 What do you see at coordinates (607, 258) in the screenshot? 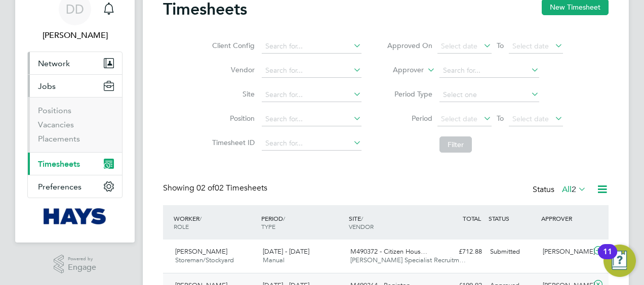
I see `div: 11` at bounding box center [607, 258].